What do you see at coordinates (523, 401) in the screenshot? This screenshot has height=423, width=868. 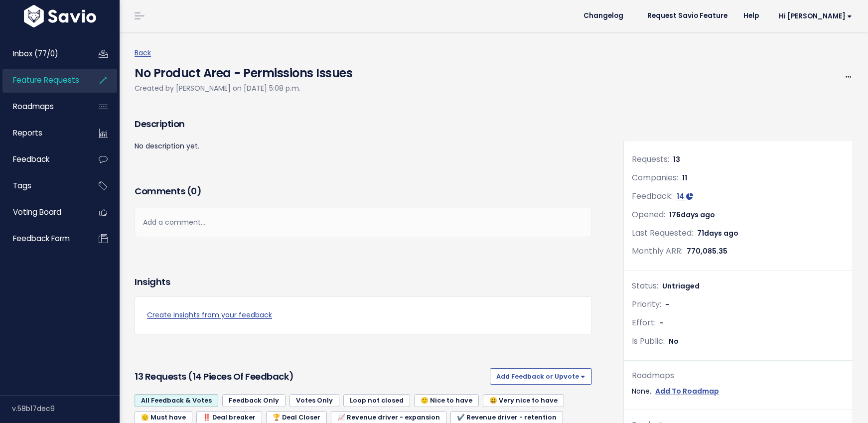 I see `a: 😃 Very nice to have` at bounding box center [523, 401].